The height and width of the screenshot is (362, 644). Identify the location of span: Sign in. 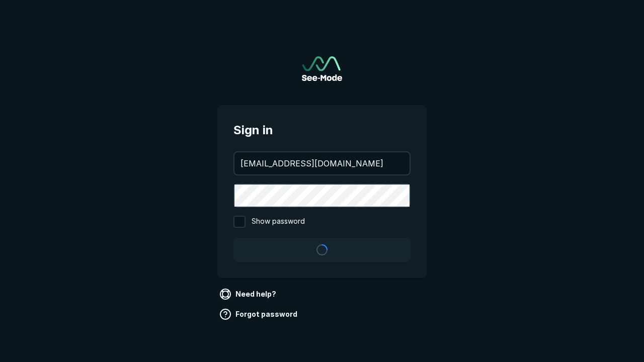
(322, 130).